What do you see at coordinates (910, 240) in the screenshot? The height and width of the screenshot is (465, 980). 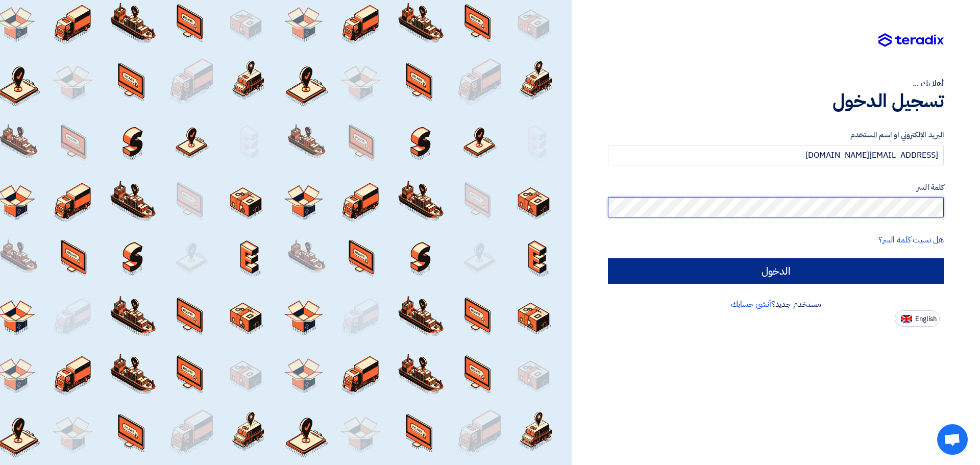 I see `a: هل نسيت كلمة السر؟` at bounding box center [910, 240].